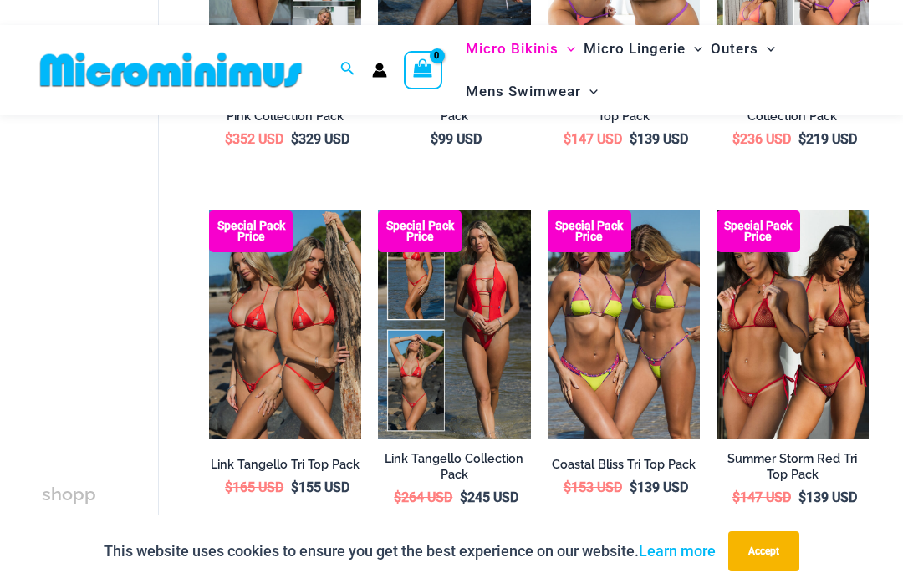 The image size is (903, 588). What do you see at coordinates (285, 324) in the screenshot?
I see `a: Bikini Pack Bikini Pack BBikini Pack B` at bounding box center [285, 324].